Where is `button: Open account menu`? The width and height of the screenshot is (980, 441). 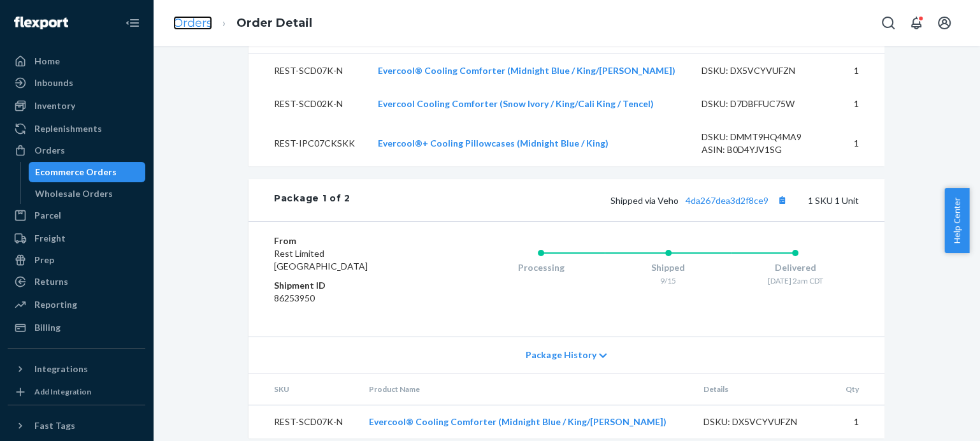 button: Open account menu is located at coordinates (944, 23).